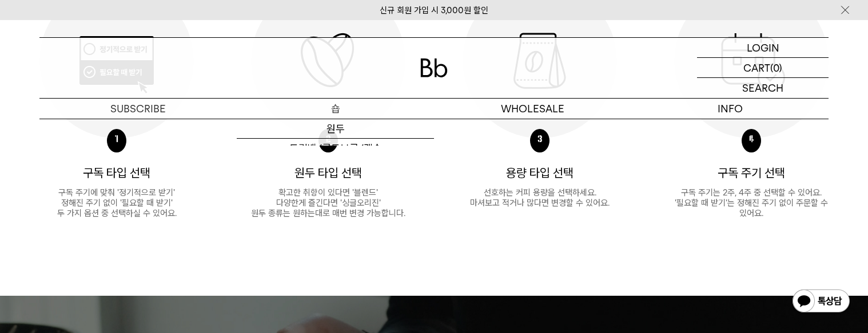 The image size is (868, 333). Describe the element at coordinates (752, 138) in the screenshot. I see `img: 4` at that location.